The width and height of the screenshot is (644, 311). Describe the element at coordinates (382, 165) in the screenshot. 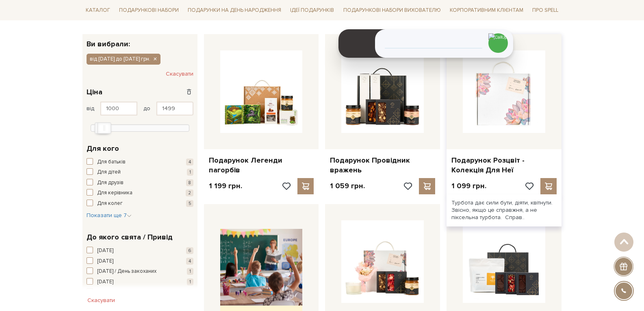

I see `a: Подарунок Провідник вражень` at that location.